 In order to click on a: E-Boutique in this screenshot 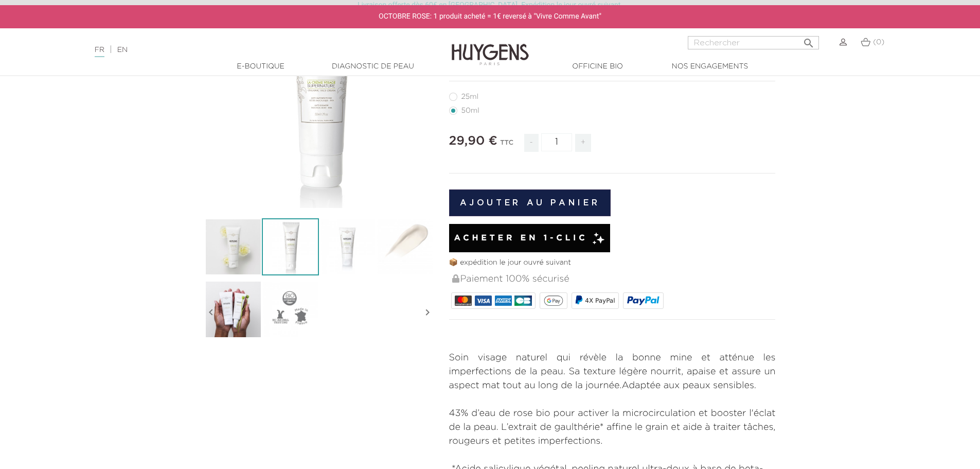, I will do `click(261, 66)`.